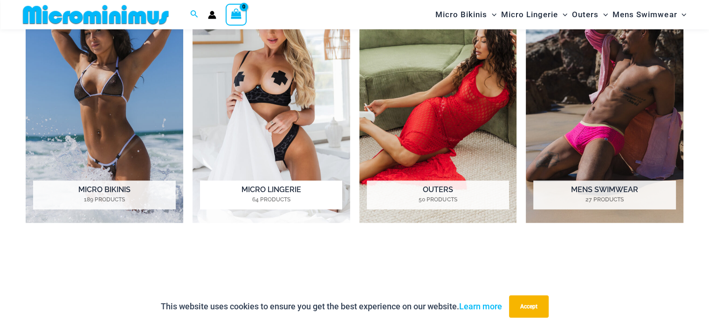 The width and height of the screenshot is (709, 327). What do you see at coordinates (271, 195) in the screenshot?
I see `h2: Micro Lingerie` at bounding box center [271, 195].